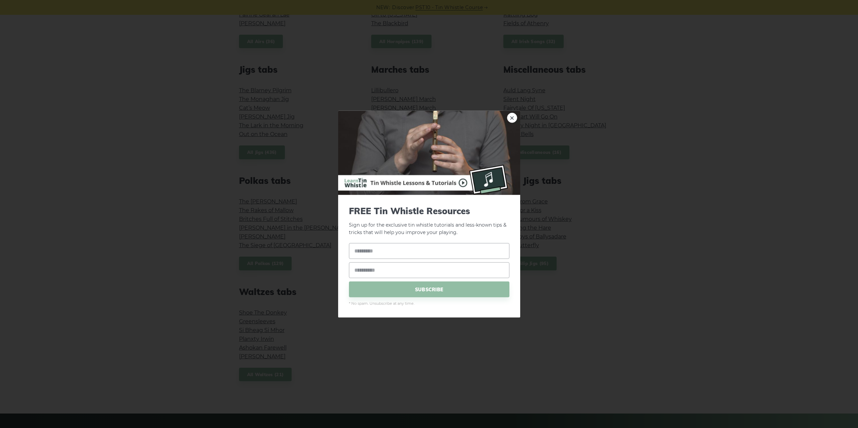 The width and height of the screenshot is (858, 428). What do you see at coordinates (429, 290) in the screenshot?
I see `span: SUBSCRIBE` at bounding box center [429, 290].